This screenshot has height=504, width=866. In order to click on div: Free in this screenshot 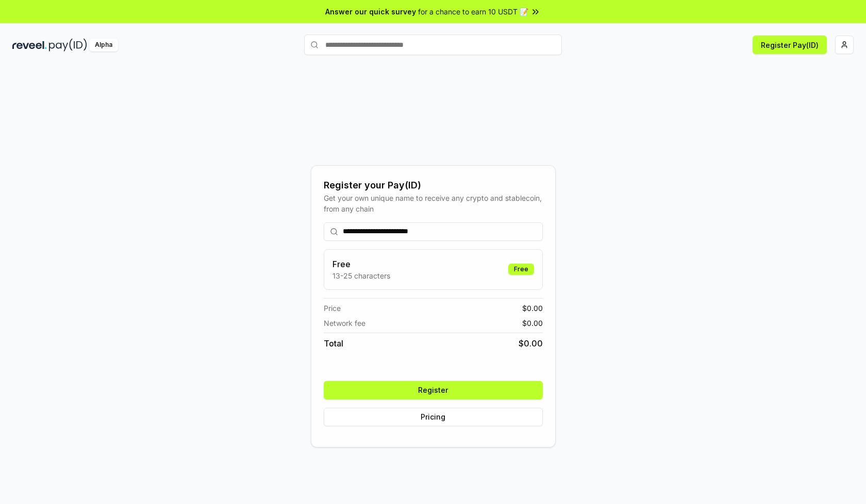, I will do `click(521, 269)`.